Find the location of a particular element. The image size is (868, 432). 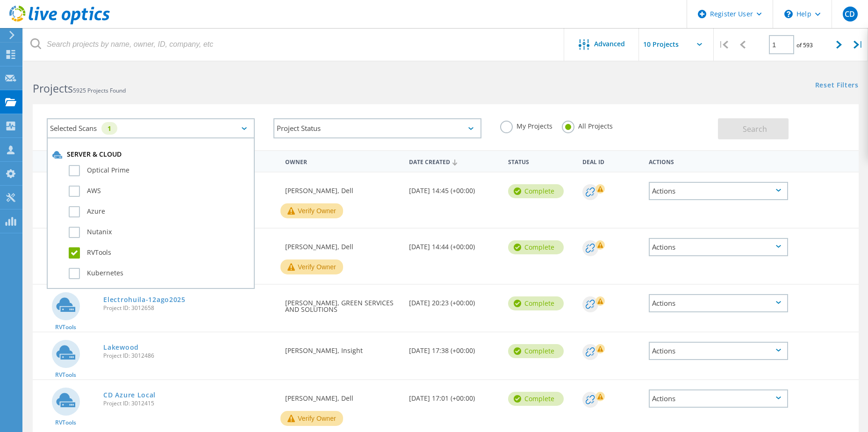

label: RVTools is located at coordinates (159, 253).